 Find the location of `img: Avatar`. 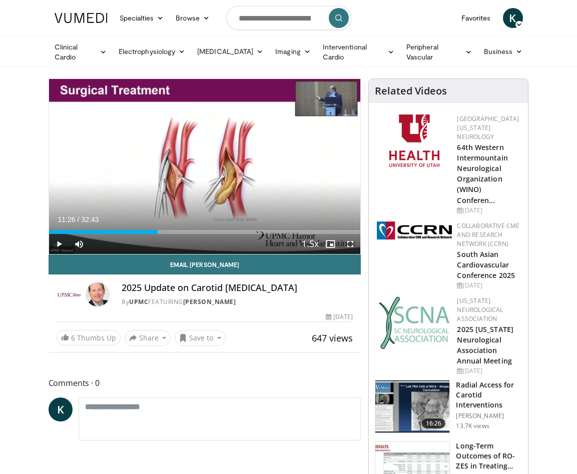

img: Avatar is located at coordinates (98, 295).